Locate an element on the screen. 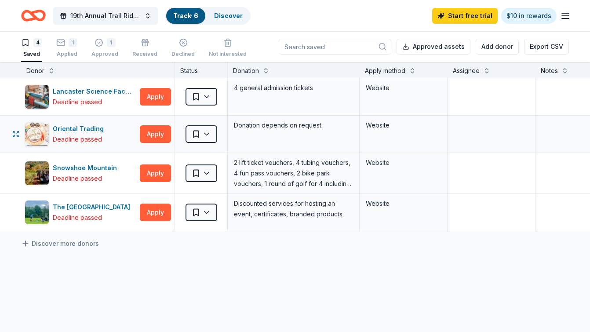 The height and width of the screenshot is (332, 590). div: Saved is located at coordinates (32, 54).